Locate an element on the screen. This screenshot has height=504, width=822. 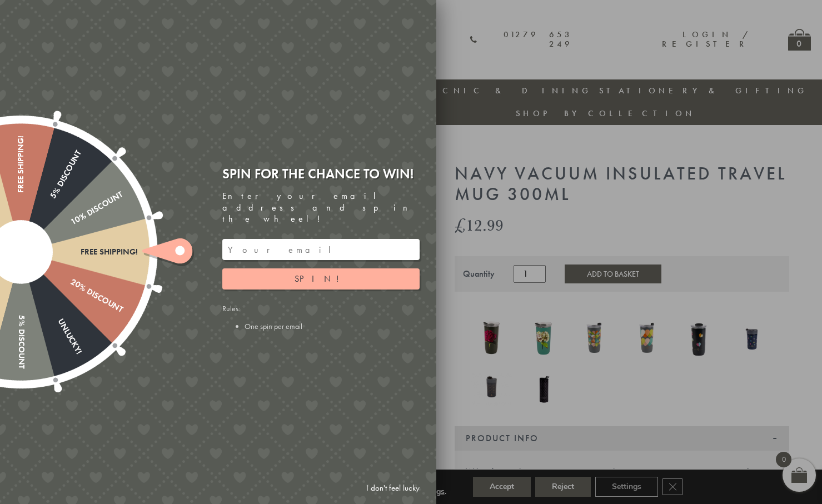
div: Spin for the chance to win! is located at coordinates (321, 174).